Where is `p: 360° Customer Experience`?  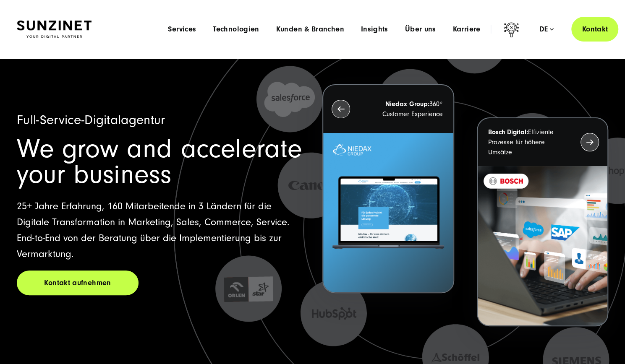 p: 360° Customer Experience is located at coordinates (404, 109).